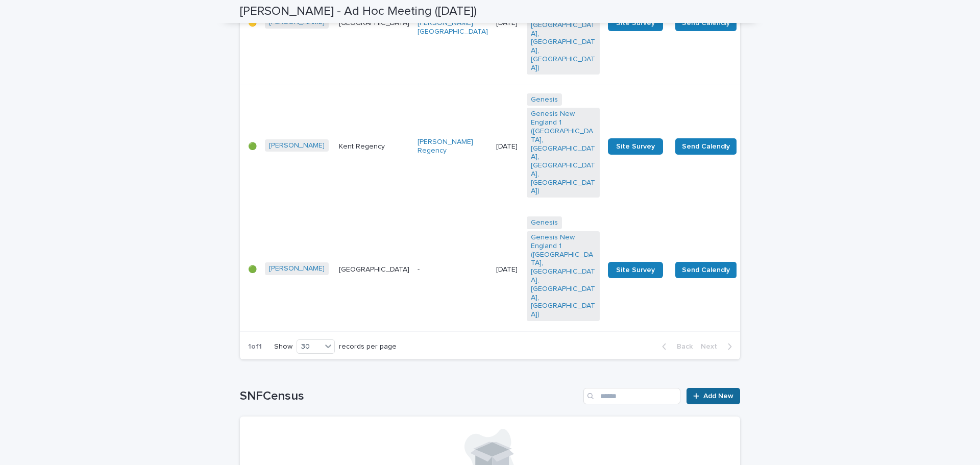 The height and width of the screenshot is (465, 980). What do you see at coordinates (713, 396) in the screenshot?
I see `a: Add New` at bounding box center [713, 396].